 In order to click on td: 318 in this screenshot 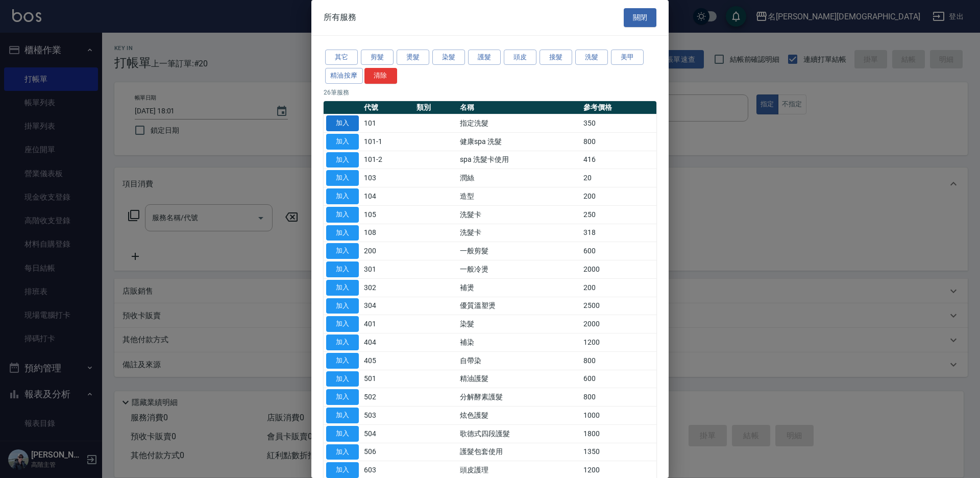, I will do `click(619, 233)`.